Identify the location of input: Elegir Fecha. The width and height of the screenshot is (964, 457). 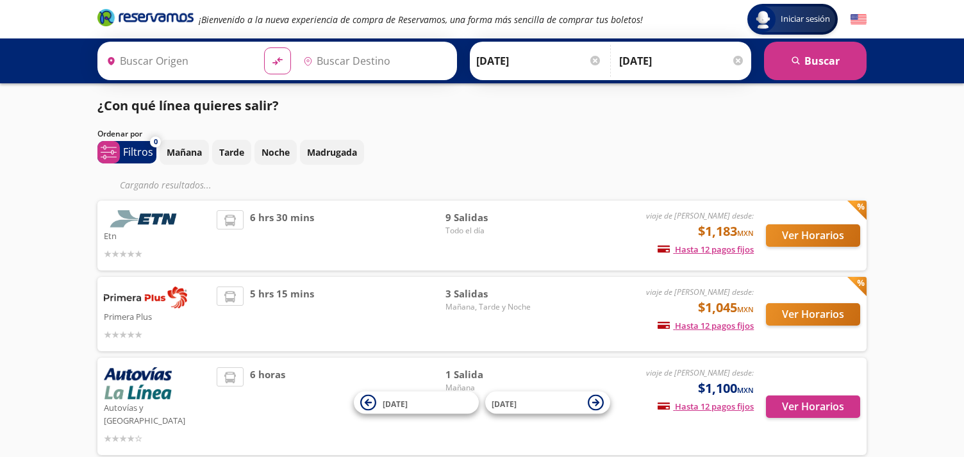
(539, 61).